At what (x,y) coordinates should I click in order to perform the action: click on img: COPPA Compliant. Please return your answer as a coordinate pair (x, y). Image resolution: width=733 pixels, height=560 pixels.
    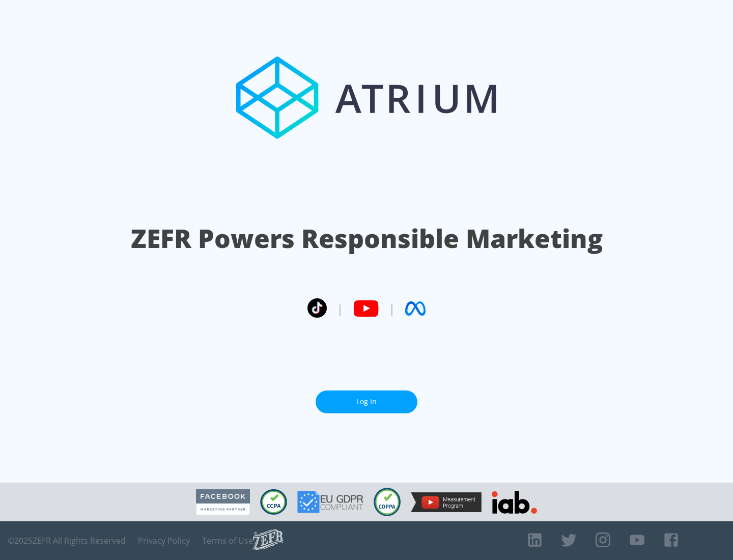
    Looking at the image, I should click on (387, 502).